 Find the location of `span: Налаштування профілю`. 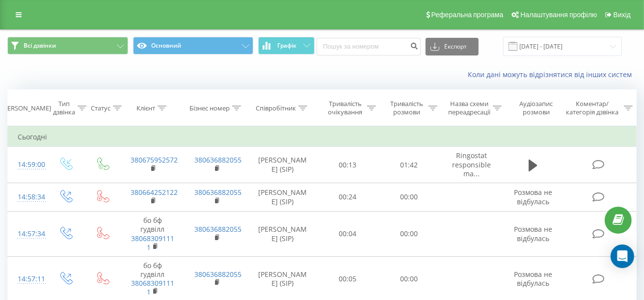

span: Налаштування профілю is located at coordinates (559, 15).